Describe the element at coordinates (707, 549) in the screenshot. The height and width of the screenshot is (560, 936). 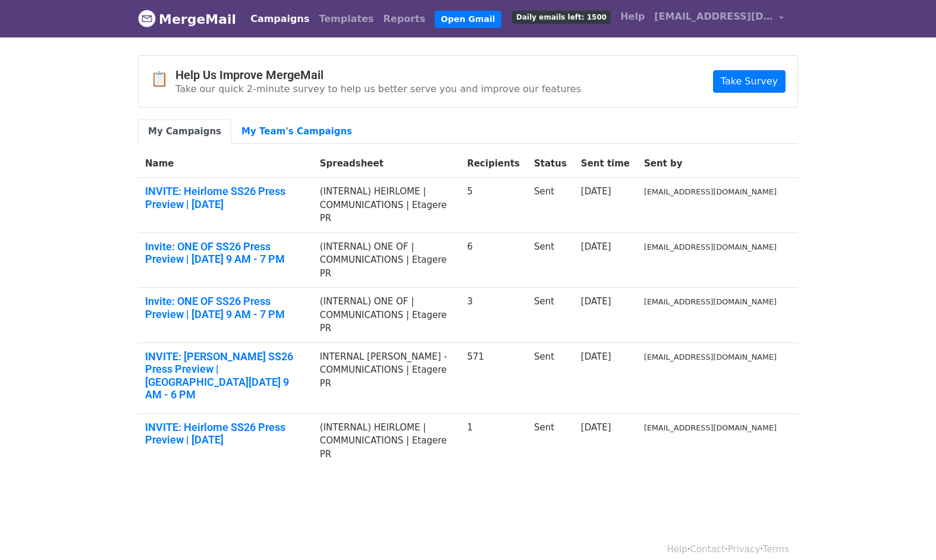
I see `a: Contact` at that location.